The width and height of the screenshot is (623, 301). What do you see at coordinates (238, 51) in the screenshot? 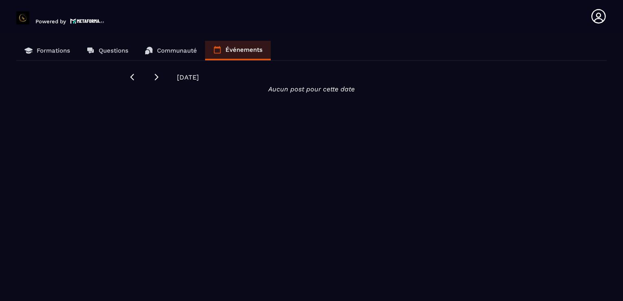
I see `a: Événements` at bounding box center [238, 51].